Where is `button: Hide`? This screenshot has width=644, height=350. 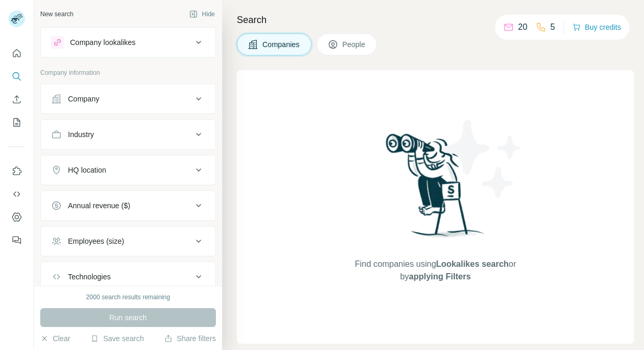
button: Hide is located at coordinates (201, 14).